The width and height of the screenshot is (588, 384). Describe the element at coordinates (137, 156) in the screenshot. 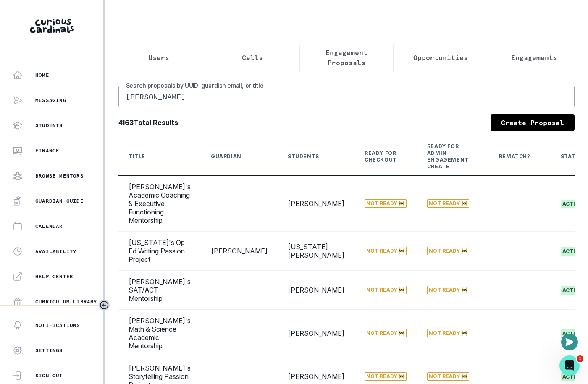

I see `div: Title` at that location.